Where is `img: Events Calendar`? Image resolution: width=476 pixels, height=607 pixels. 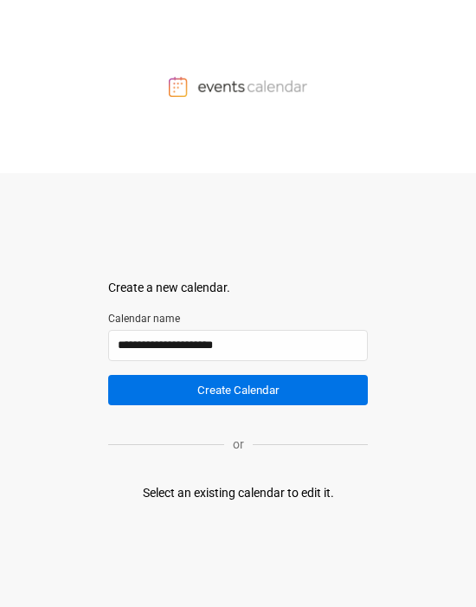 img: Events Calendar is located at coordinates (238, 87).